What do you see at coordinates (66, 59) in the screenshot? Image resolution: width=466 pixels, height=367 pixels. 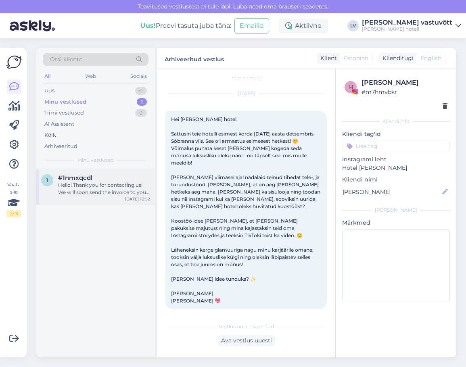 I see `span: Otsi kliente` at bounding box center [66, 59].